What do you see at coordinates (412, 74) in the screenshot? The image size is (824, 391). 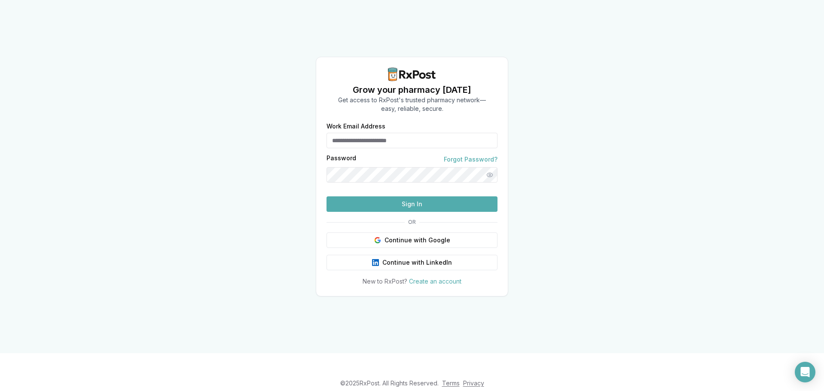 I see `img: RxPost Logo` at bounding box center [412, 74].